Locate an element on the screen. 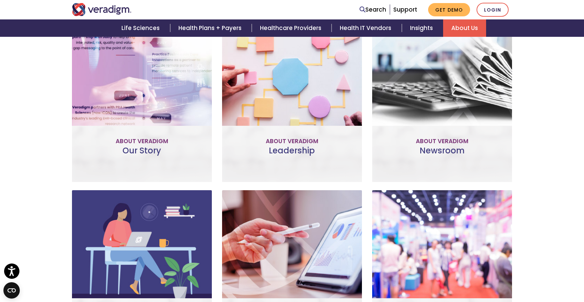 The image size is (584, 302). a: Insights is located at coordinates (422, 28).